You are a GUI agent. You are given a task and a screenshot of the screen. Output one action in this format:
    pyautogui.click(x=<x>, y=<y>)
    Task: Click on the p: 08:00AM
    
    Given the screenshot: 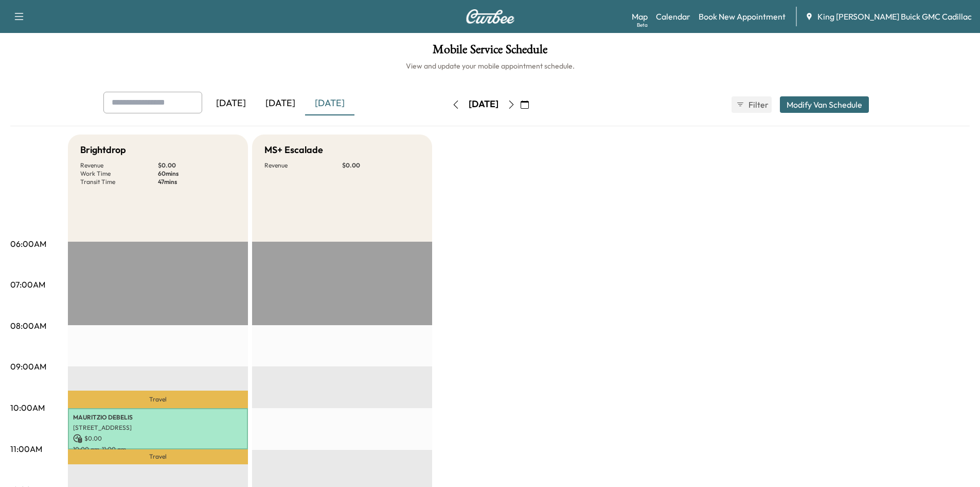 What is the action you would take?
    pyautogui.click(x=29, y=326)
    